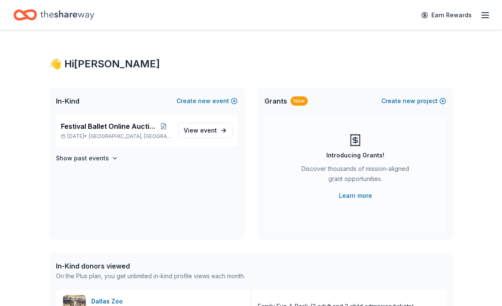 This screenshot has height=306, width=502. I want to click on div: Discover thousands of mission-aligned grant opportunities., so click(355, 175).